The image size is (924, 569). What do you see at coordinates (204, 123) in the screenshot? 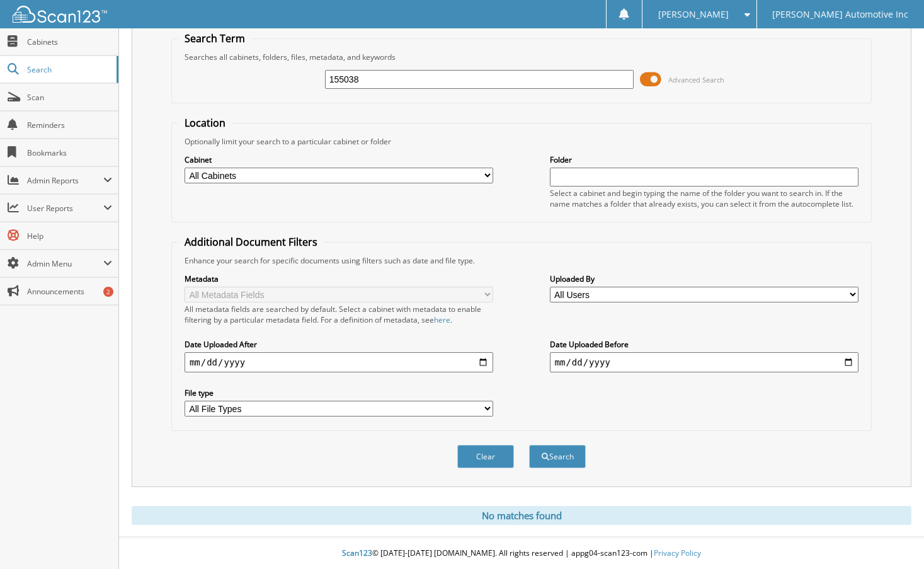
I see `legend: Location` at bounding box center [204, 123].